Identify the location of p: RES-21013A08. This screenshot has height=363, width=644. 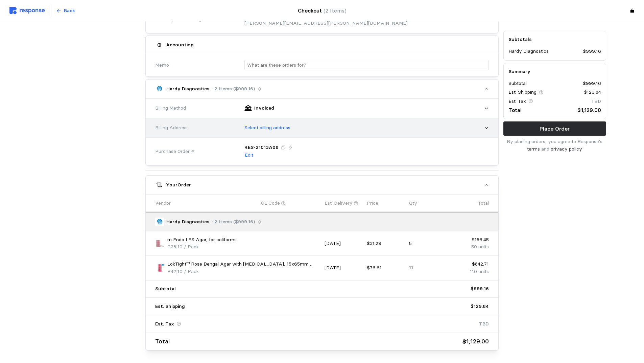
(261, 148).